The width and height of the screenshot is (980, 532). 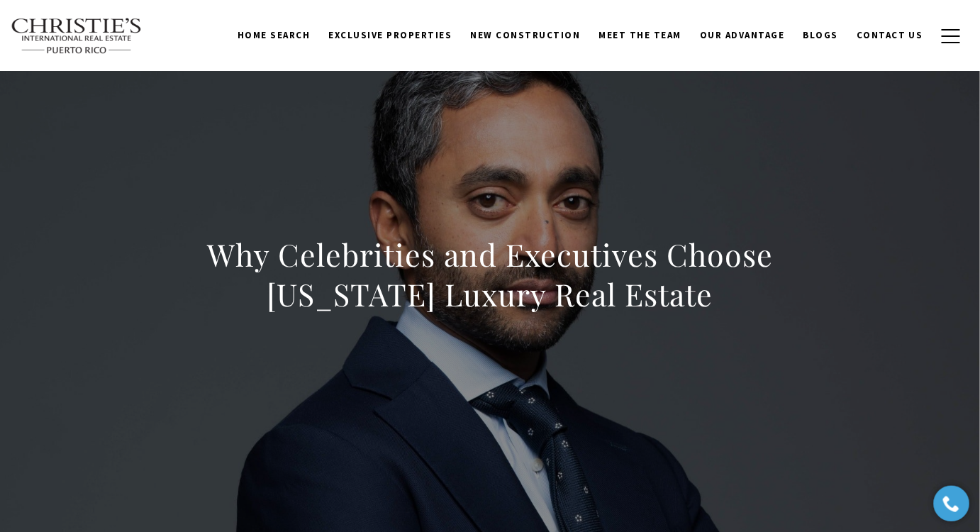 What do you see at coordinates (890, 34) in the screenshot?
I see `span: Contact Us` at bounding box center [890, 34].